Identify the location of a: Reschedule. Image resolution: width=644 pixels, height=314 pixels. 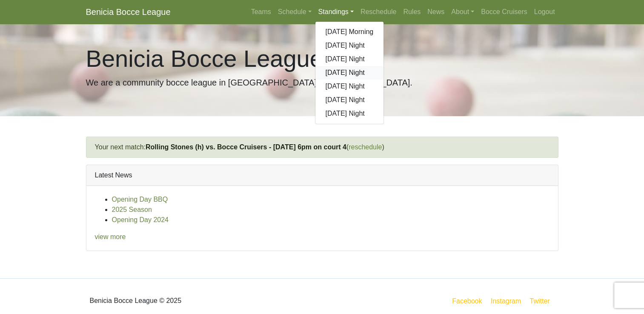
(379, 12).